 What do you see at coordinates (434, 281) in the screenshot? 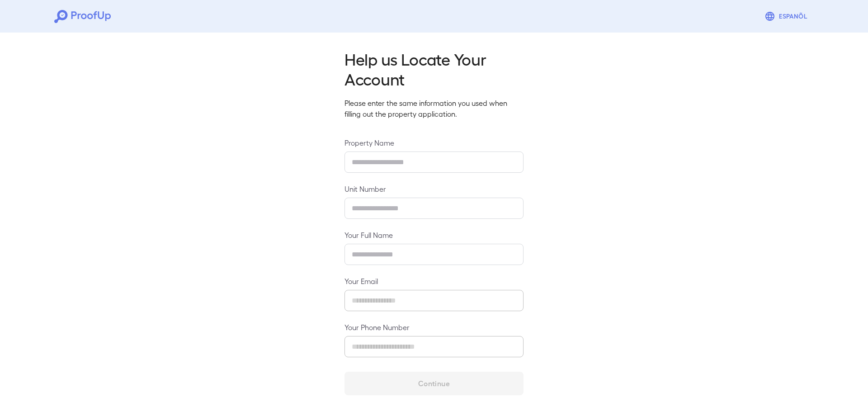
I see `label: Your Email` at bounding box center [434, 281].